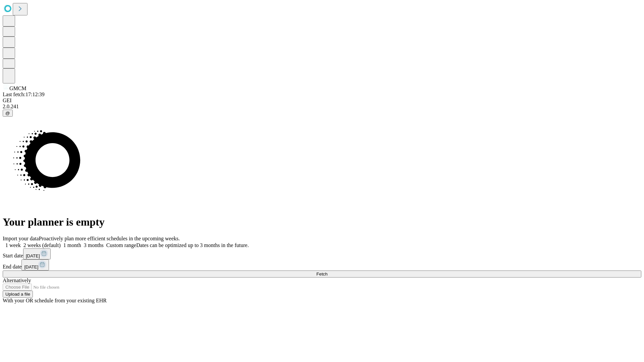  Describe the element at coordinates (192, 245) in the screenshot. I see `span: Dates can be optimized up to 3 months in the future.` at that location.